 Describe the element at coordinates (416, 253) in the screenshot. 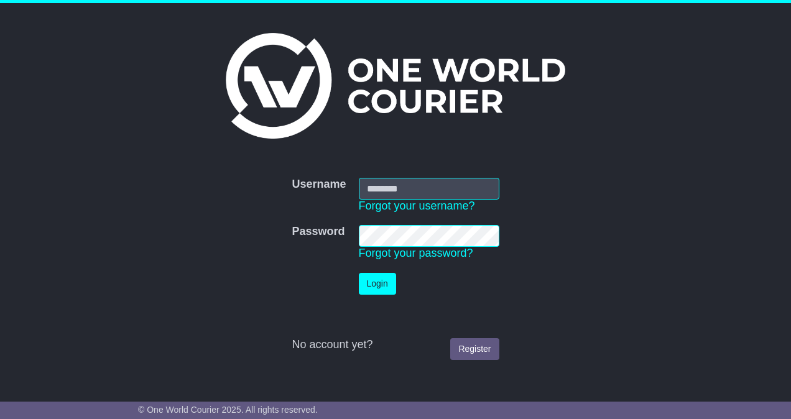

I see `a: Forgot your password?` at that location.